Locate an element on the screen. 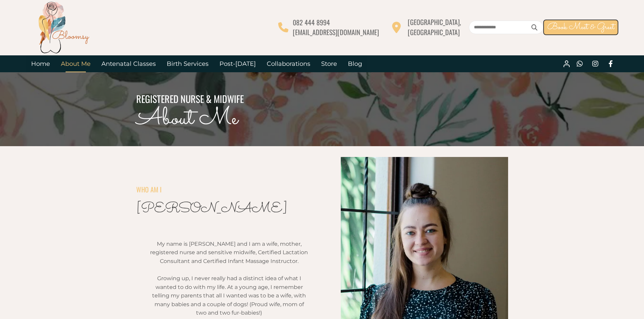 Image resolution: width=644 pixels, height=319 pixels. span: WHO AM I is located at coordinates (148, 190).